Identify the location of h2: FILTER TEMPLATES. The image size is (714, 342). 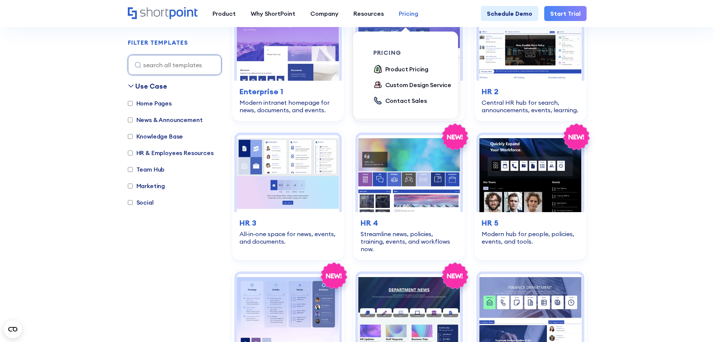
(158, 43).